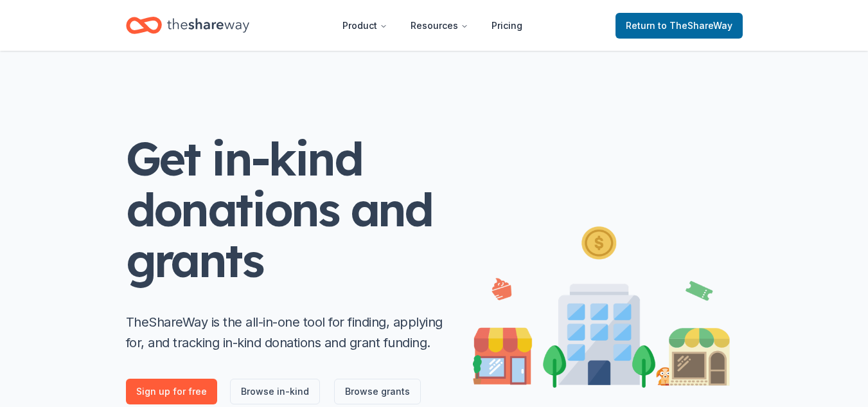 The image size is (868, 407). What do you see at coordinates (287, 209) in the screenshot?
I see `h1: Get in-kind donations and grants` at bounding box center [287, 209].